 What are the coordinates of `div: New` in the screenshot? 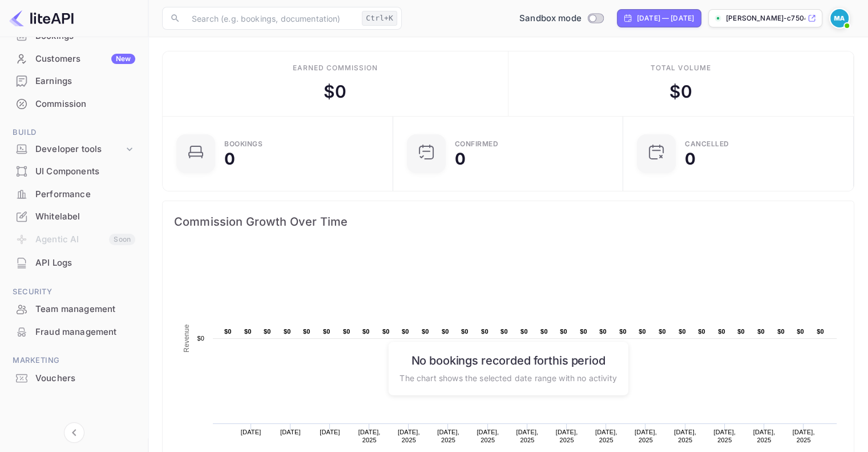 It's located at (123, 59).